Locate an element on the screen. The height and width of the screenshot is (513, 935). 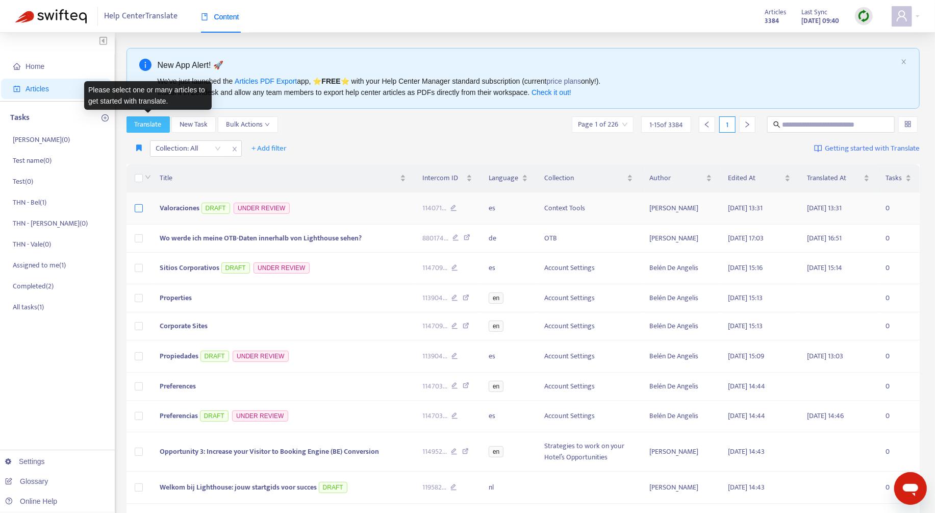
span: 114071 ... is located at coordinates (434, 208).